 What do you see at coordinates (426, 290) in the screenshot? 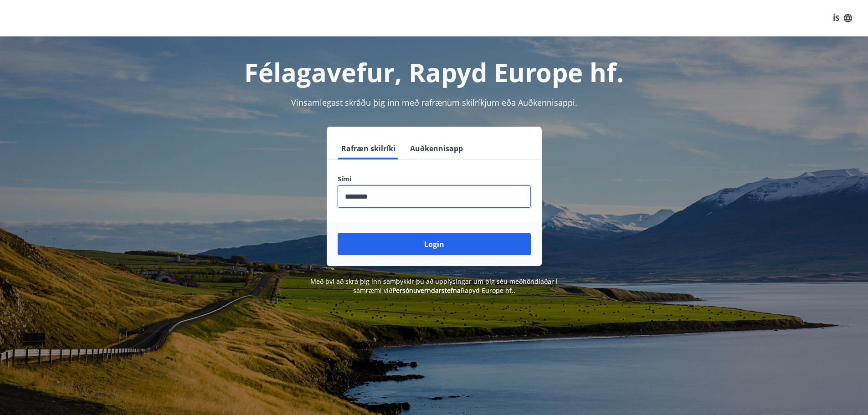
I see `a: Persónuverndarstefna` at bounding box center [426, 290].